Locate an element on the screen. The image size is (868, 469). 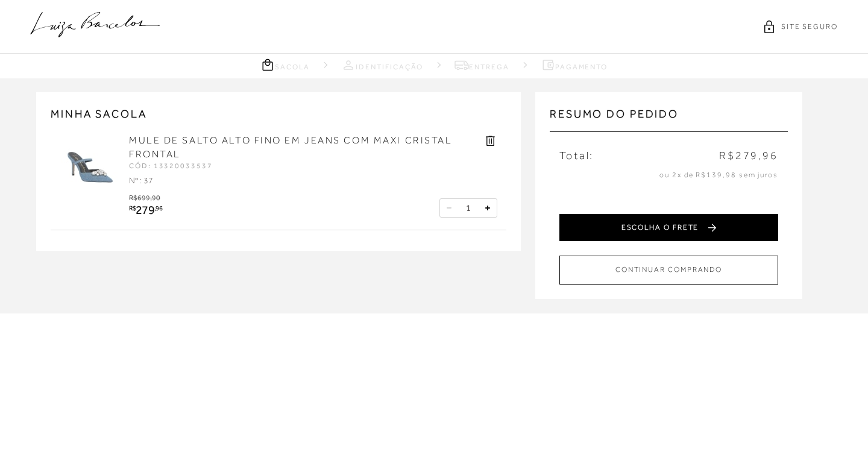
span: R$699,90 is located at coordinates (145, 198).